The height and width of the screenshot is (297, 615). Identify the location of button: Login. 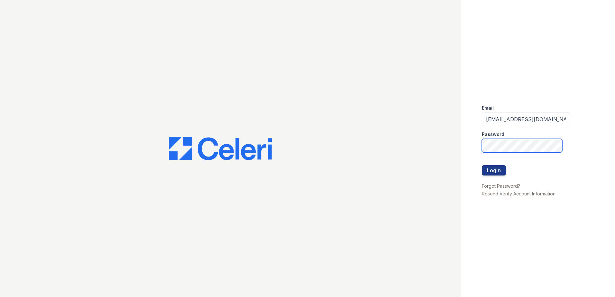
(493, 170).